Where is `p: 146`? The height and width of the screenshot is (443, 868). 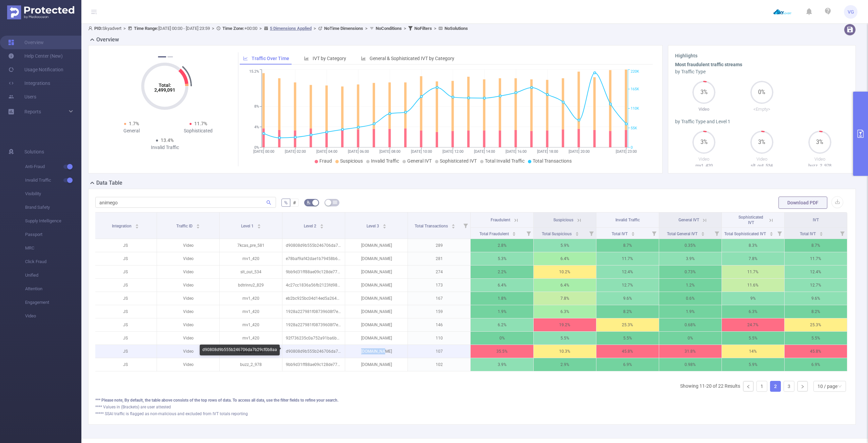 p: 146 is located at coordinates (439, 325).